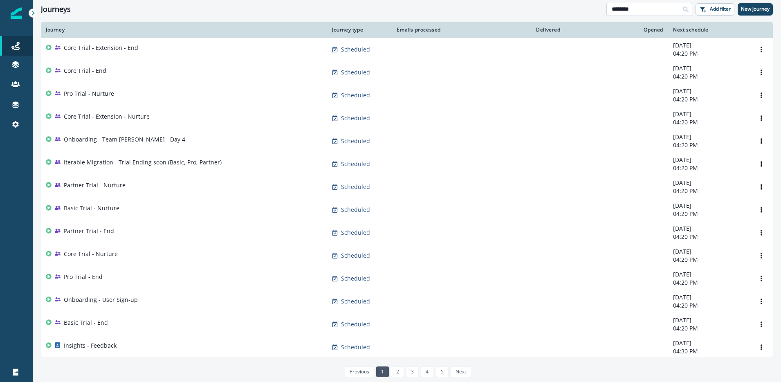 The image size is (781, 382). Describe the element at coordinates (143, 162) in the screenshot. I see `p: Iterable Migration - Trial Ending soon (Basic, Pro, Partner)` at that location.